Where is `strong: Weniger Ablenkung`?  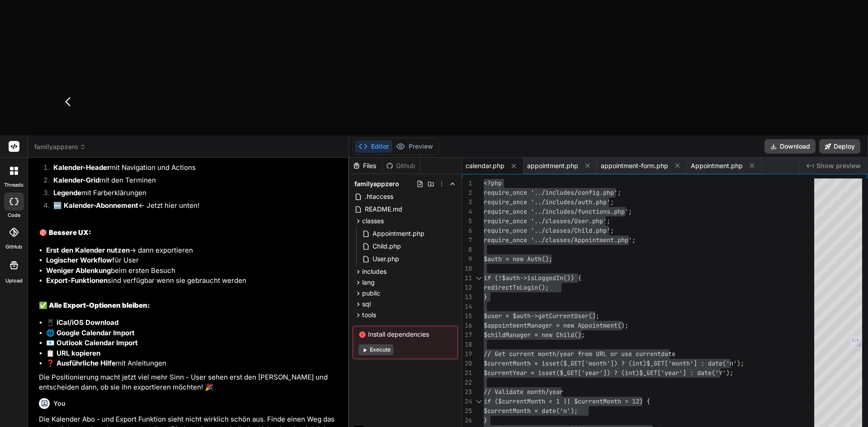
strong: Weniger Ablenkung is located at coordinates (78, 270).